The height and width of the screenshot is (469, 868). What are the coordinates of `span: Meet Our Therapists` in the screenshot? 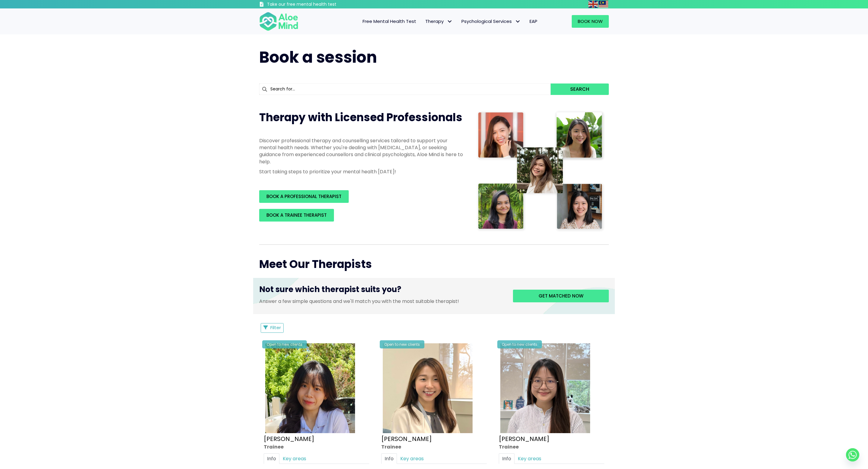 It's located at (316, 264).